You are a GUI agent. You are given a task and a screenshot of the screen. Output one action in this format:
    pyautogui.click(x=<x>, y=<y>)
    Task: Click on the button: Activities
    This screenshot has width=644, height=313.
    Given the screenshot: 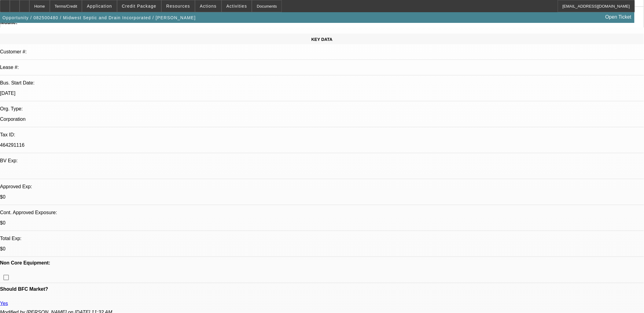 What is the action you would take?
    pyautogui.click(x=237, y=6)
    